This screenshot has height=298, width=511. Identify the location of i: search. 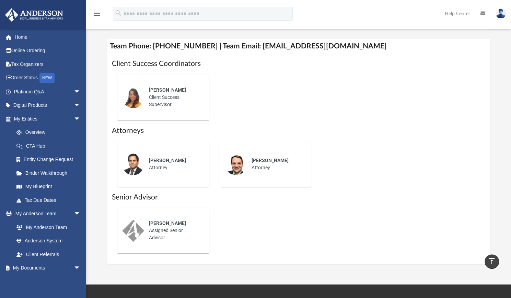
(118, 13).